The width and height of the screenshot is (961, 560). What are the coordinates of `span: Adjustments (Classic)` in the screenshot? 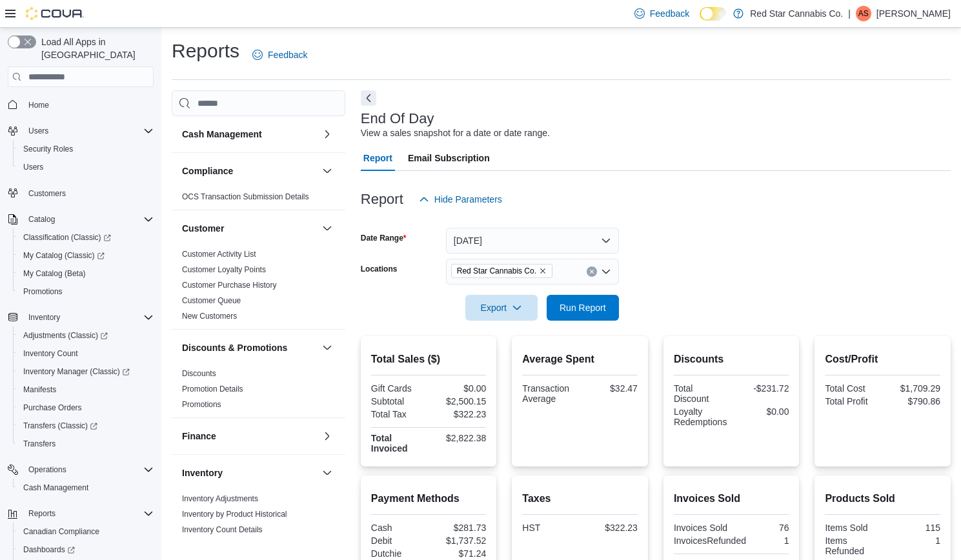 It's located at (86, 335).